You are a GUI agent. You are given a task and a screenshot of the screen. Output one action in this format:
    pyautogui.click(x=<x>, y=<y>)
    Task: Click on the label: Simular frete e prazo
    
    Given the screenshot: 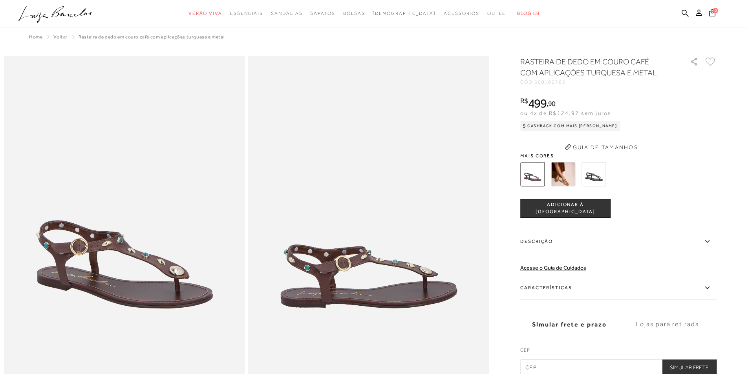 What is the action you would take?
    pyautogui.click(x=569, y=325)
    